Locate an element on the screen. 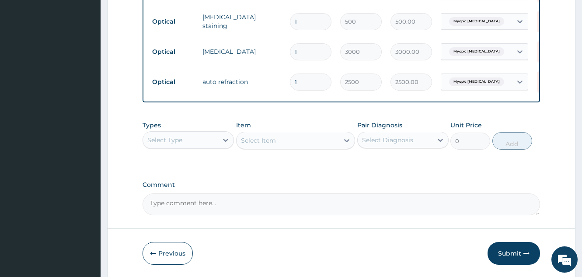 The image size is (582, 277). td: auto refraction is located at coordinates (242, 82).